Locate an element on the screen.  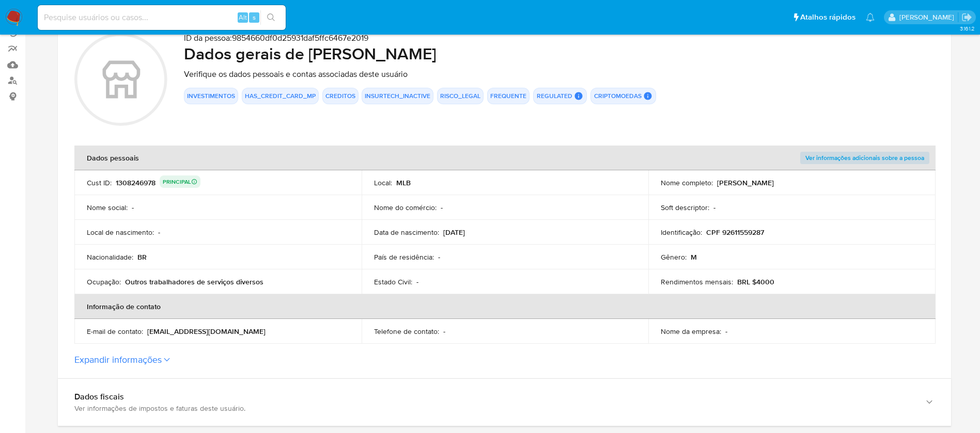
span: Atalhos rápidos is located at coordinates (827, 17).